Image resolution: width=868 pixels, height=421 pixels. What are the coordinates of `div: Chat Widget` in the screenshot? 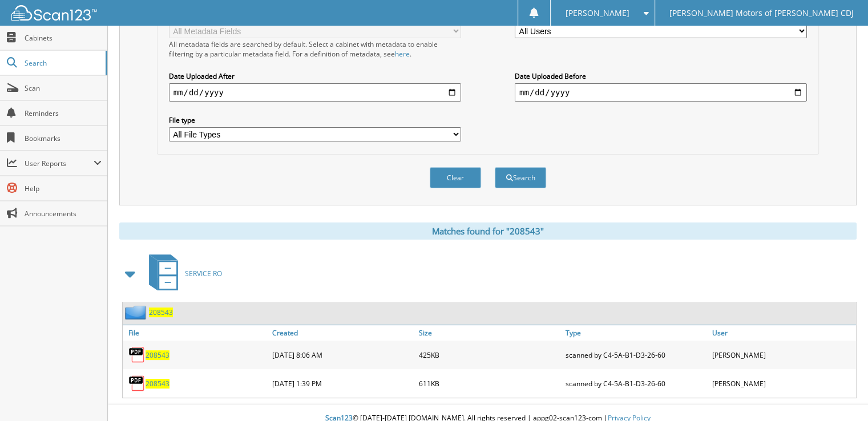 It's located at (839, 394).